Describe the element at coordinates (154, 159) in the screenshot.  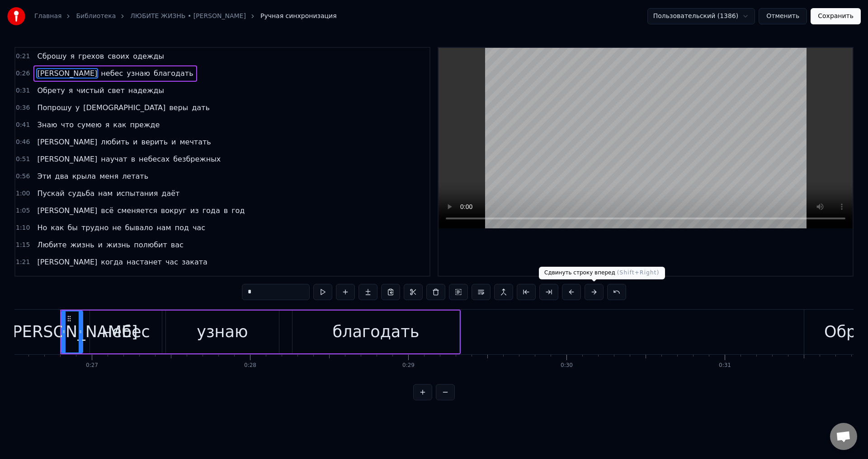
I see `span: небесах` at that location.